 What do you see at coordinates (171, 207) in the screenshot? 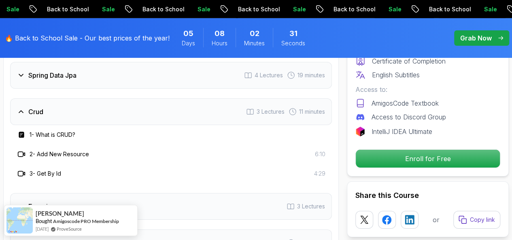
I see `button: Exercises3 Lectures` at bounding box center [171, 207].